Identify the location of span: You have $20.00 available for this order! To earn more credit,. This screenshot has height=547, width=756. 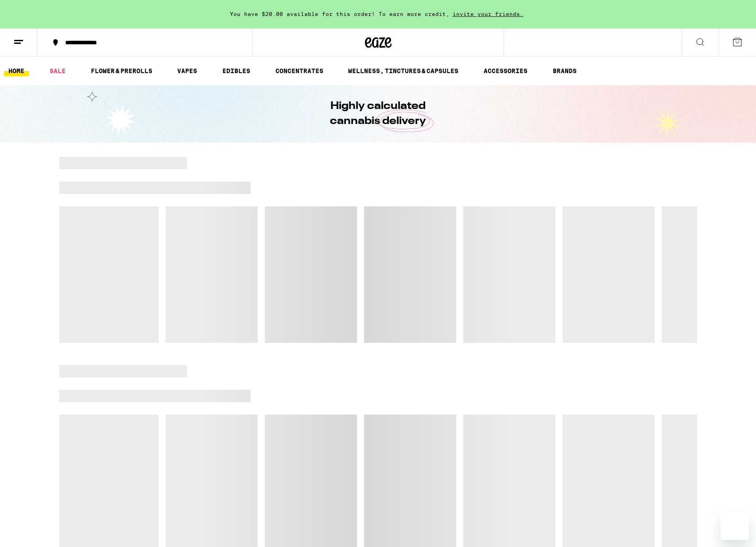
(340, 14).